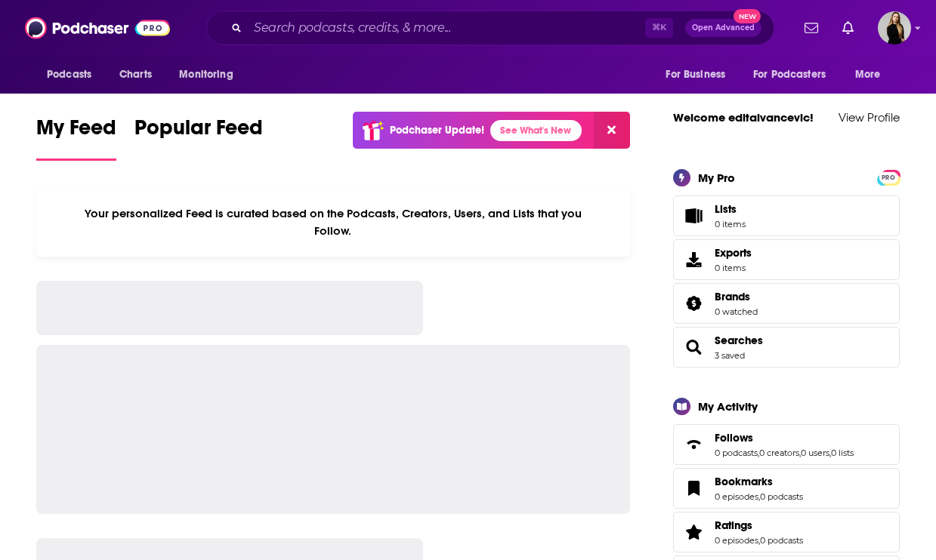  What do you see at coordinates (786, 216) in the screenshot?
I see `a: Lists` at bounding box center [786, 216].